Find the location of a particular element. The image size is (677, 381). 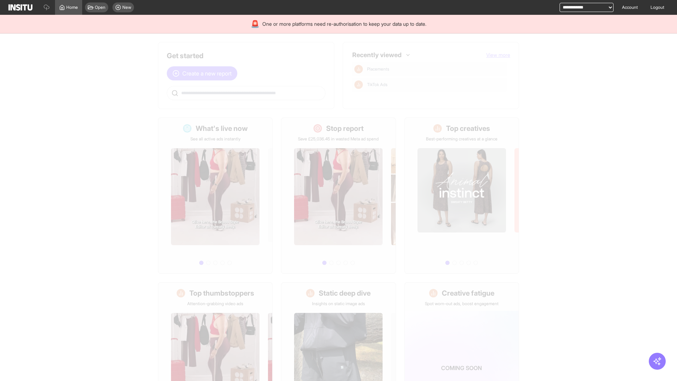

img: Logo is located at coordinates (20, 7).